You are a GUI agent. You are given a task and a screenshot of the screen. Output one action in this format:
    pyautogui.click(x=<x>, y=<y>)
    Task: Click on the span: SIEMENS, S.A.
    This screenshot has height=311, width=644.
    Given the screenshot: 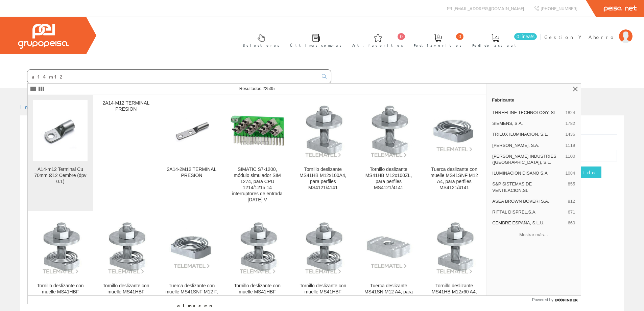 What is the action you would take?
    pyautogui.click(x=527, y=123)
    